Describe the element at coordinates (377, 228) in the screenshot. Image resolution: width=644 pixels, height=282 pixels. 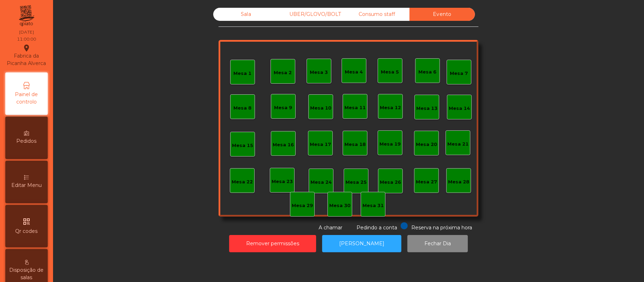
I see `span: Pedindo a conta` at that location.